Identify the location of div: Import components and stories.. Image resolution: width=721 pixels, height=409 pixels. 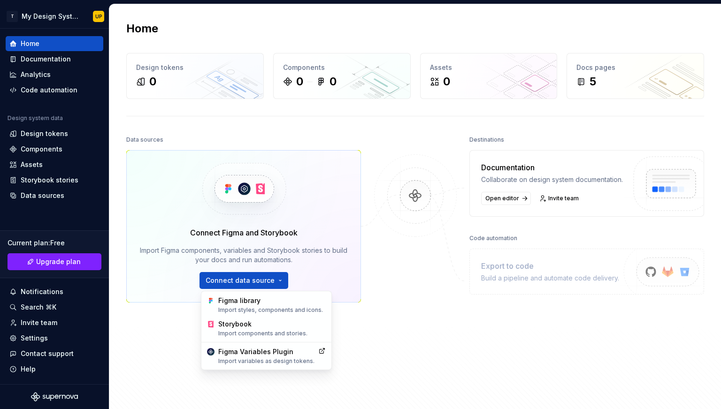
(272, 334).